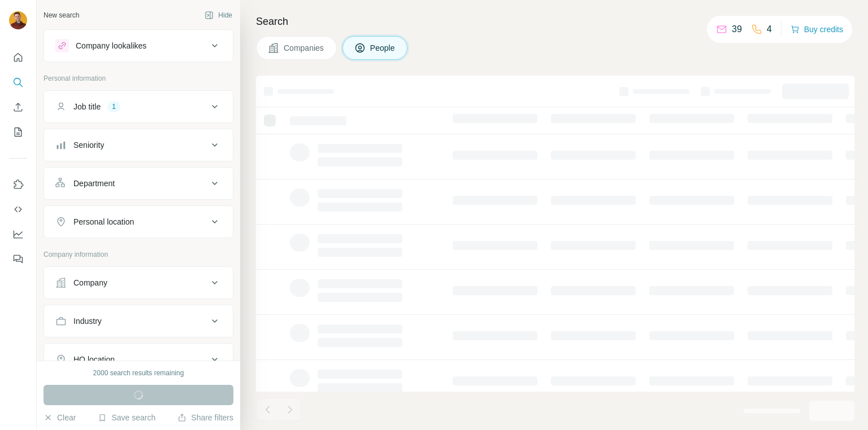  Describe the element at coordinates (138, 106) in the screenshot. I see `button: Job title1` at that location.